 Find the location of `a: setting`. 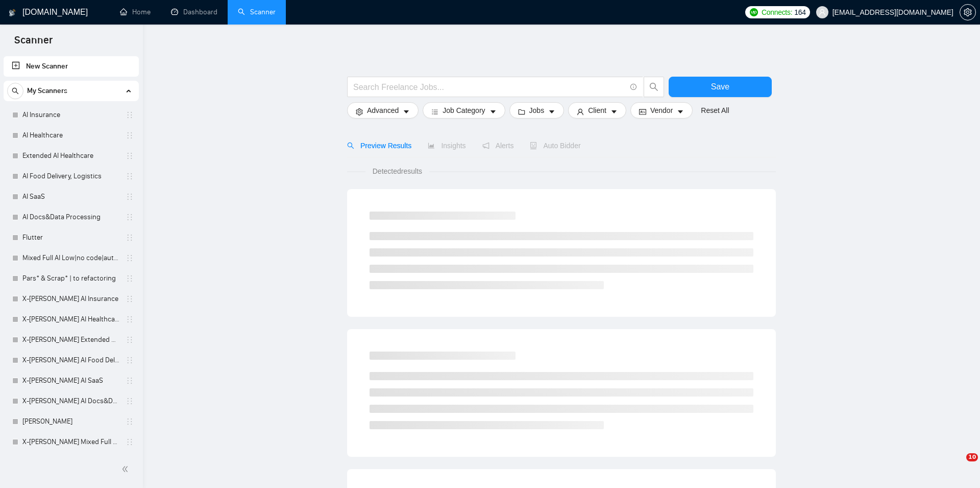

a: setting is located at coordinates (967, 13).